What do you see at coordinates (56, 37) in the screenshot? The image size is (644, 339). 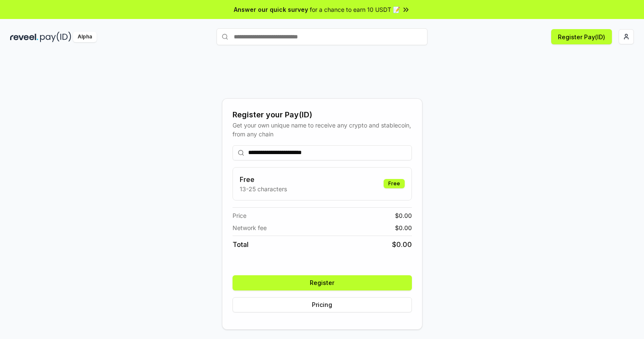 I see `img: pay_id` at bounding box center [56, 37].